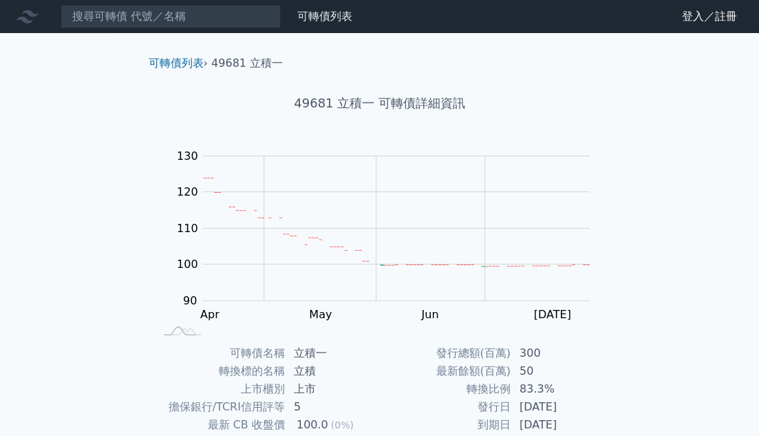 The image size is (759, 436). What do you see at coordinates (380, 103) in the screenshot?
I see `h1: 49681 立積一 可轉債詳細資訊` at bounding box center [380, 103].